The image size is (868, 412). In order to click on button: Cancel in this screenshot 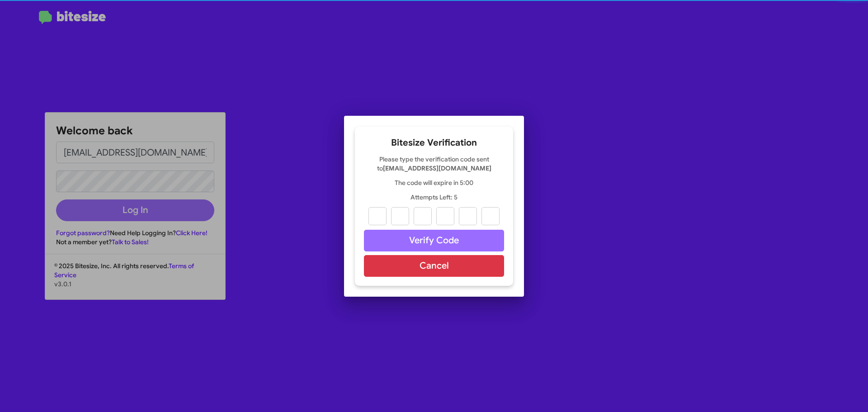, I will do `click(434, 266)`.